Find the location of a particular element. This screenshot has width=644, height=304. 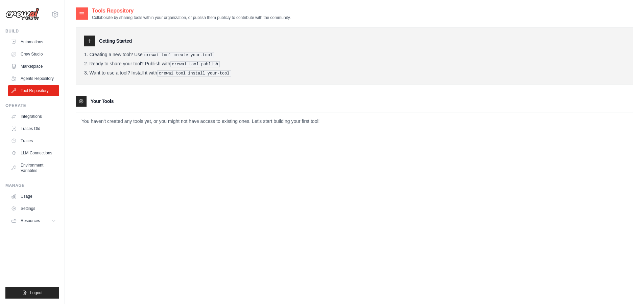

a: Marketplace is located at coordinates (34, 67).